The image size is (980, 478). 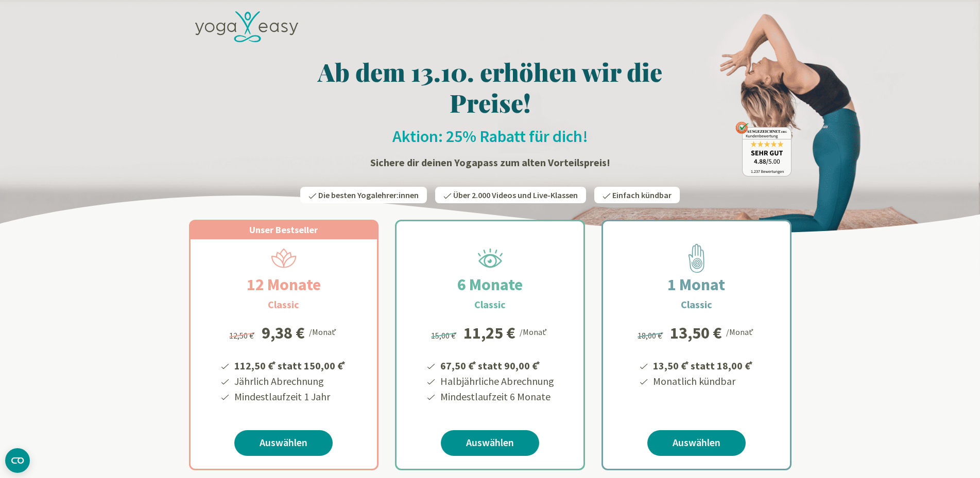 What do you see at coordinates (290, 365) in the screenshot?
I see `li: 112,50 € statt 150,00 €` at bounding box center [290, 365].